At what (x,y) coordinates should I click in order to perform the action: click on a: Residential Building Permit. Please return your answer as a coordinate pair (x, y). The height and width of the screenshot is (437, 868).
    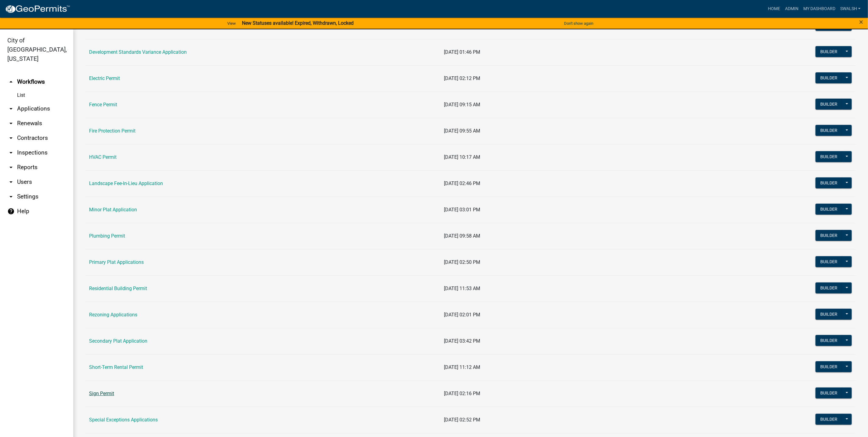
    Looking at the image, I should click on (118, 288).